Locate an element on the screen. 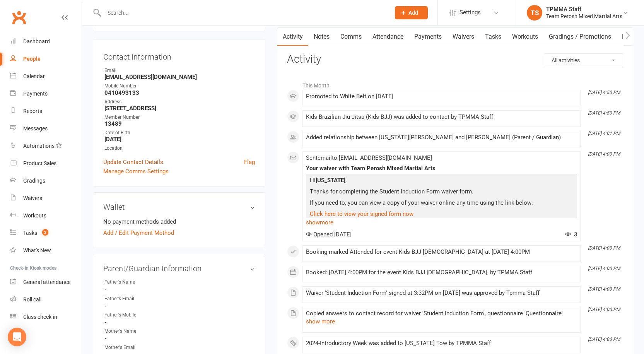 This screenshot has height=354, width=644. div: Tasks is located at coordinates (30, 233).